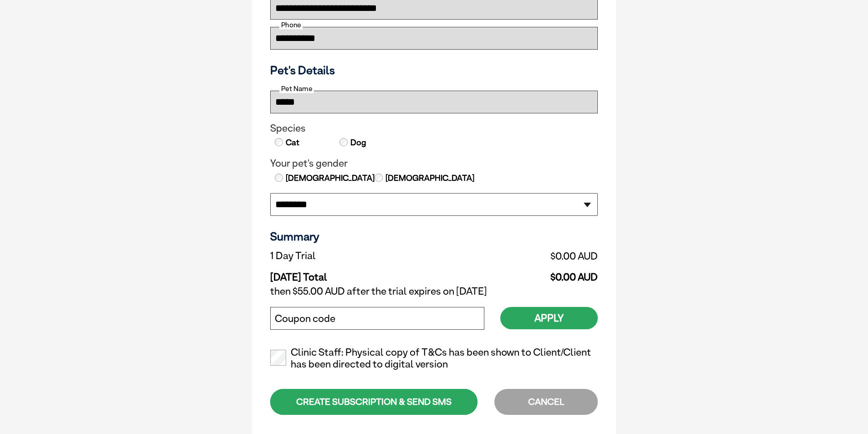  I want to click on input: Clinic Staff: Physical copy of T&Cs has been shown to Client/Client has been directed to digital ..., so click(278, 357).